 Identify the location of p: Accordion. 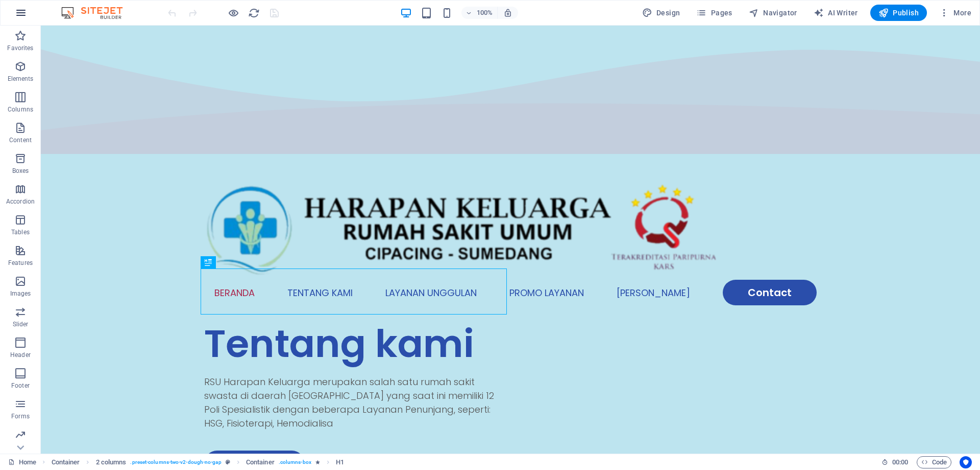
(20, 201).